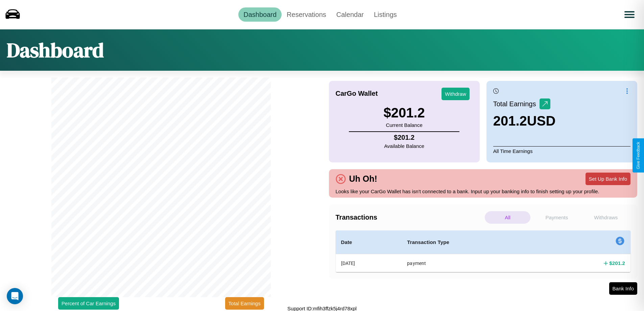 The image size is (644, 311). Describe the element at coordinates (455, 93) in the screenshot. I see `button: Withdraw` at that location.